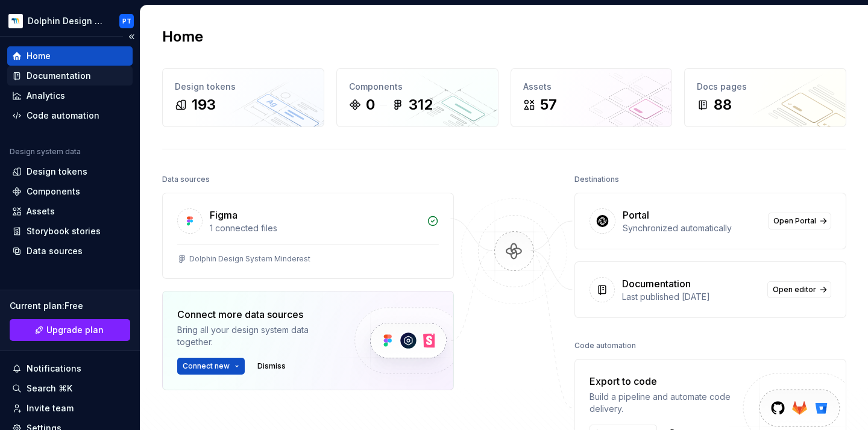 Image resolution: width=868 pixels, height=430 pixels. Describe the element at coordinates (667, 403) in the screenshot. I see `div: Build a pipeline and automate code delivery.` at that location.